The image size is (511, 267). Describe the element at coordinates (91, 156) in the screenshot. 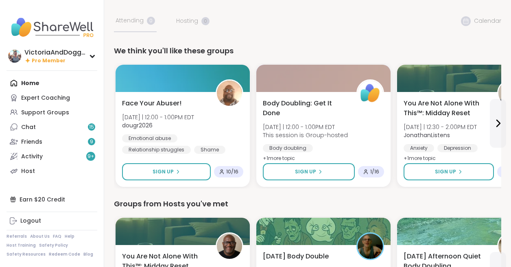

I see `span: 9 +` at that location.